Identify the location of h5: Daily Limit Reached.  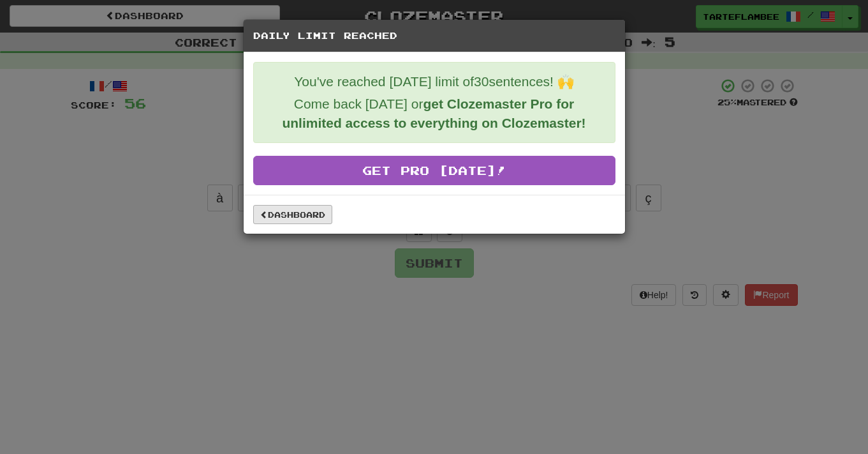
(434, 35).